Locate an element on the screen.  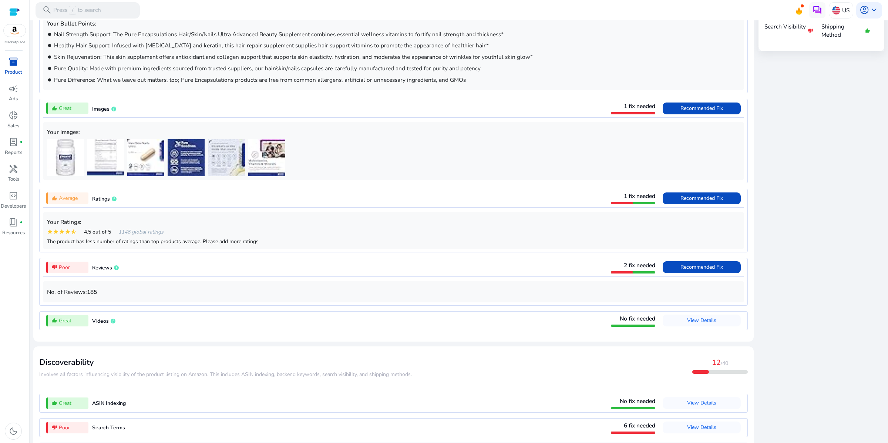
span: book_4 is located at coordinates (13, 222).